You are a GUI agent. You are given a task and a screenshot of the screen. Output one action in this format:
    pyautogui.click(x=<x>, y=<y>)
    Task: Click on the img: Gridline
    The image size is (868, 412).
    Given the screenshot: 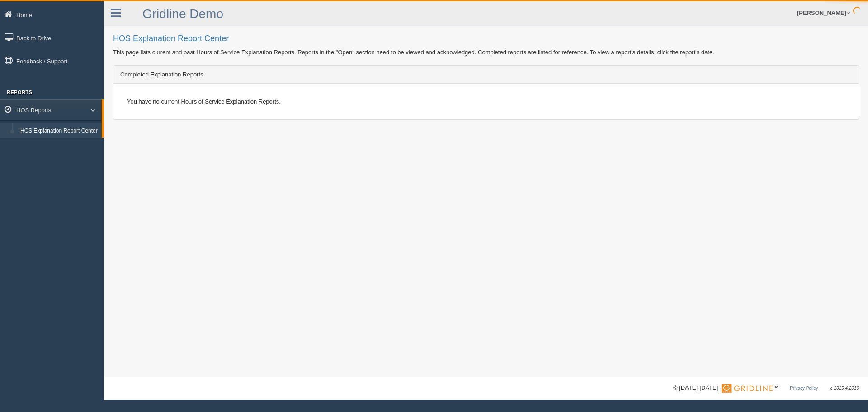 What is the action you would take?
    pyautogui.click(x=747, y=388)
    